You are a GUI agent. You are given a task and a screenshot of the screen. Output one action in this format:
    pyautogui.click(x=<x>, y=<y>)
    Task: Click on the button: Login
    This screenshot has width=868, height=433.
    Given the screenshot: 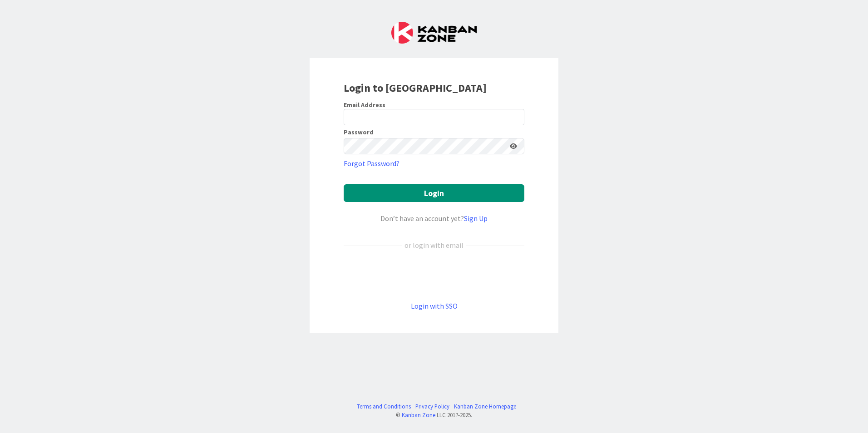 What is the action you would take?
    pyautogui.click(x=434, y=192)
    